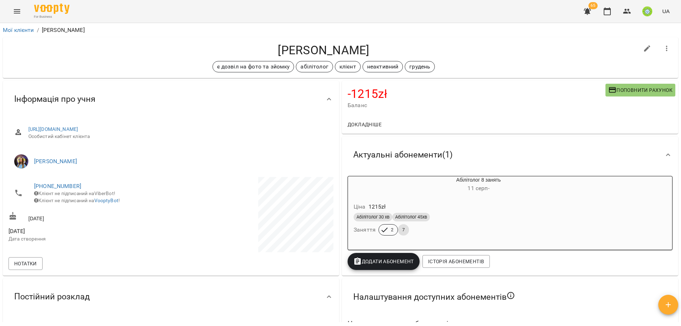 The height and width of the screenshot is (326, 681). I want to click on a: VooptyBot, so click(106, 200).